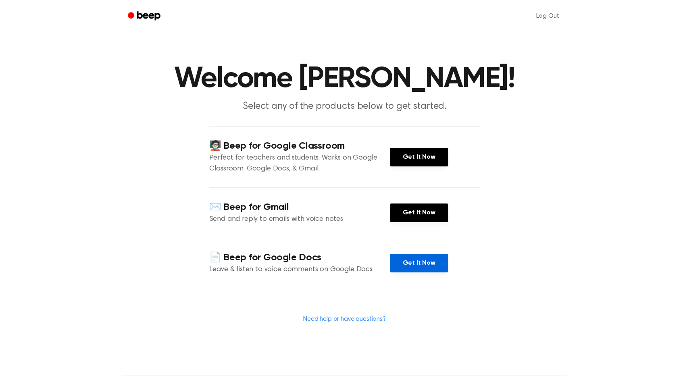  I want to click on a: Beep, so click(145, 16).